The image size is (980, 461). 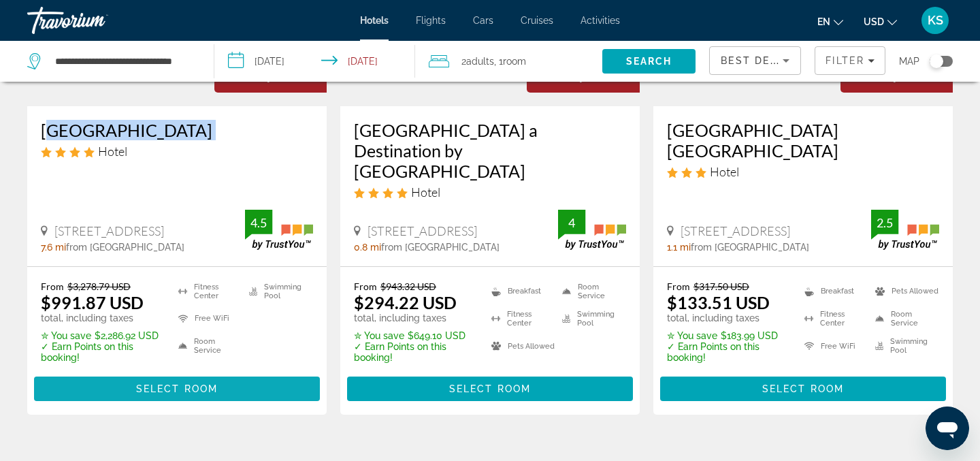 I want to click on div: 4, so click(x=572, y=223).